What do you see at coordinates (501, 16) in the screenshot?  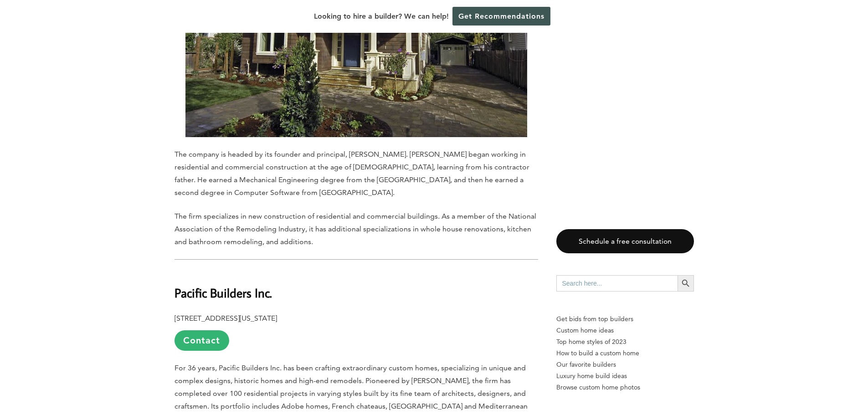 I see `a: Get Recommendations` at bounding box center [501, 16].